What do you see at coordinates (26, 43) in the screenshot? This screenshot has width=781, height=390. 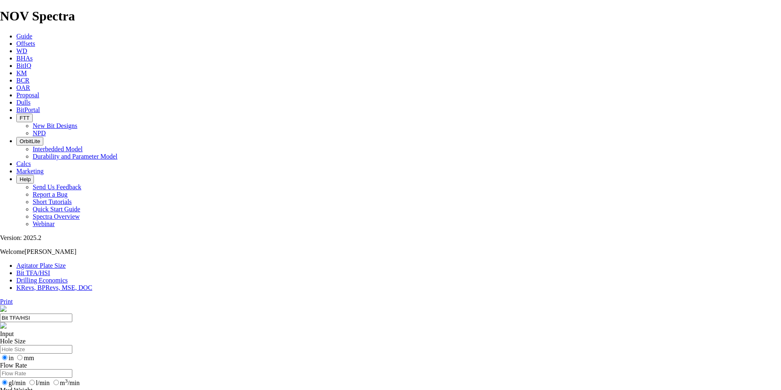 I see `a: Offsets` at bounding box center [26, 43].